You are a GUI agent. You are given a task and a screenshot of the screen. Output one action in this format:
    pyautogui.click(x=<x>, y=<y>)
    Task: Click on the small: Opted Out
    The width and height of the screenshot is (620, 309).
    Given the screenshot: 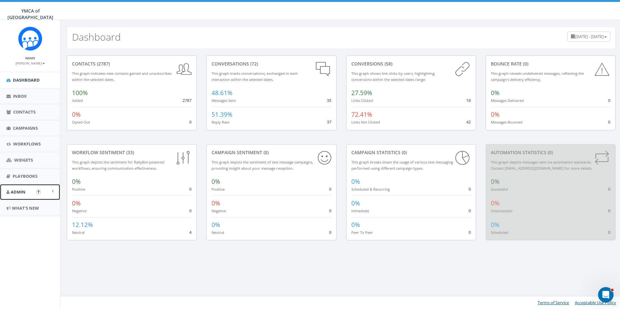 What is the action you would take?
    pyautogui.click(x=81, y=122)
    